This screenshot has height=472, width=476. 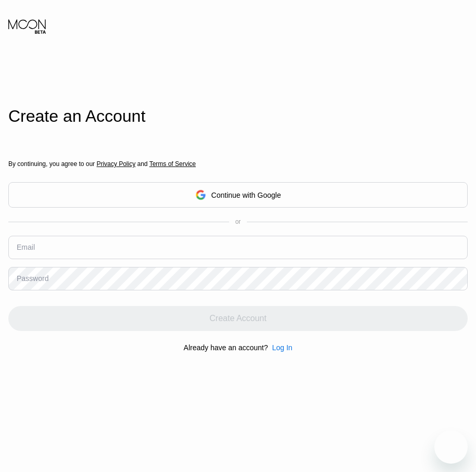 I want to click on span: Privacy Policy, so click(x=116, y=164).